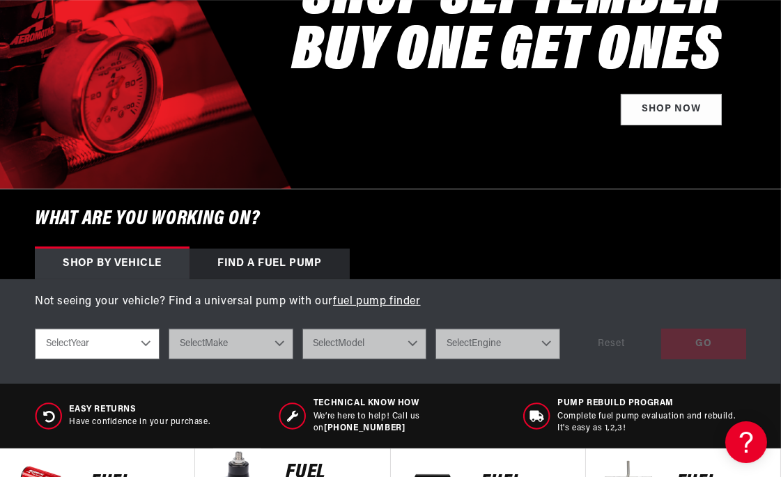  What do you see at coordinates (407, 423) in the screenshot?
I see `p: We’re here to help! Call us on` at bounding box center [407, 423].